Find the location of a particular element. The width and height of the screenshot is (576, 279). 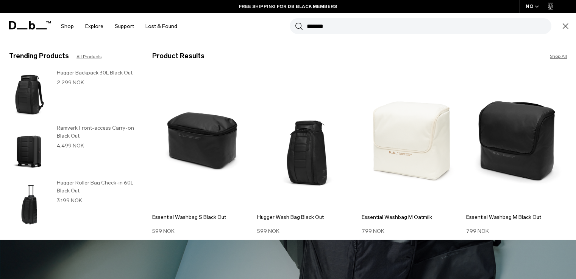

a: All Products is located at coordinates (89, 57).